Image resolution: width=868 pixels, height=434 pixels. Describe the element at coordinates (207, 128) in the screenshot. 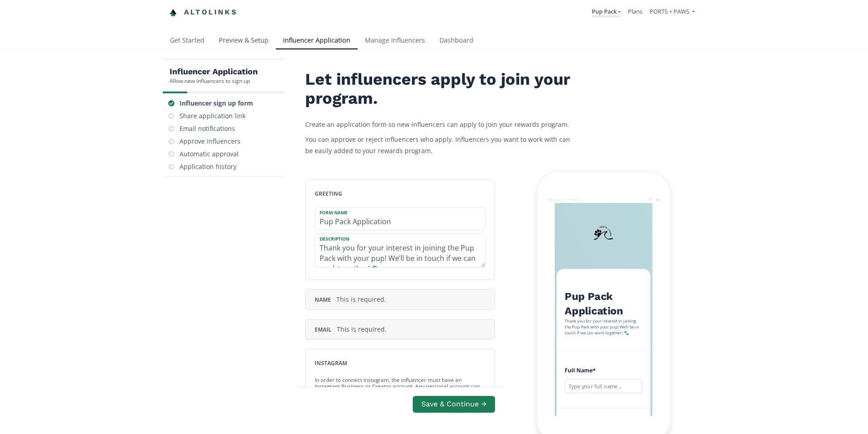

I see `div: Email notifications` at that location.